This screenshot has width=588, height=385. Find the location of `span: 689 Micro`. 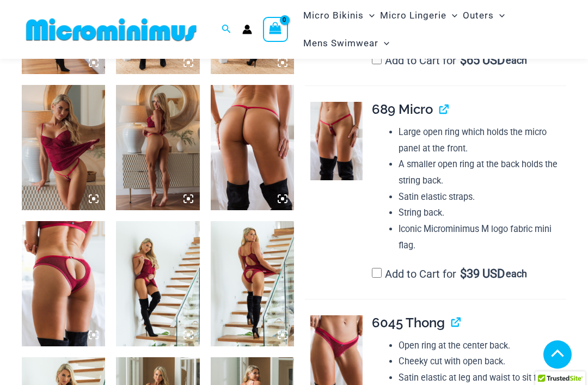

span: 689 Micro is located at coordinates (402, 109).